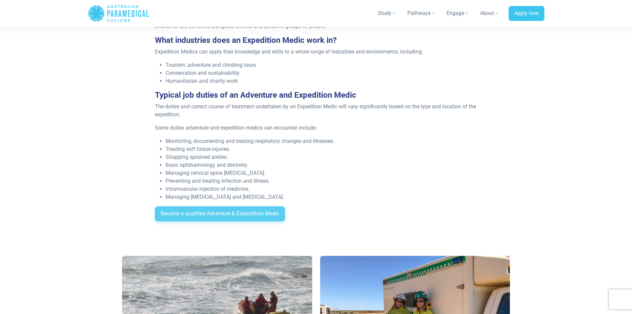  Describe the element at coordinates (118, 13) in the screenshot. I see `a: Australian Paramedical College` at that location.